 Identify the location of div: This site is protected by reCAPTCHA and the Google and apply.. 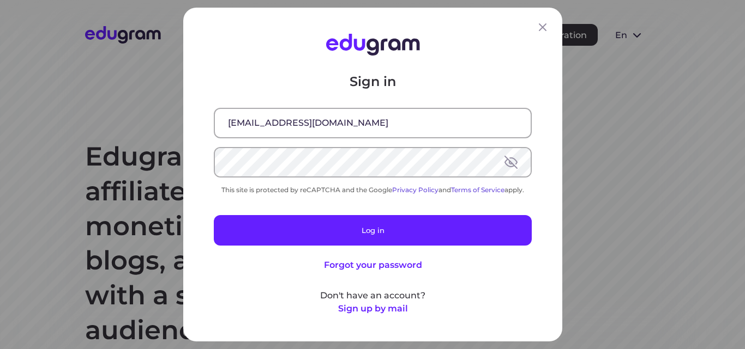
(372, 190).